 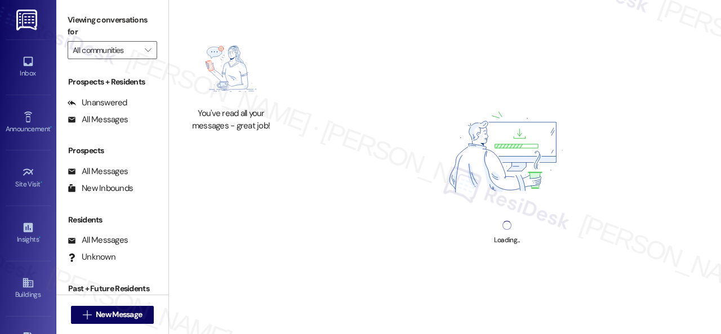 I want to click on a: Inbox, so click(x=28, y=67).